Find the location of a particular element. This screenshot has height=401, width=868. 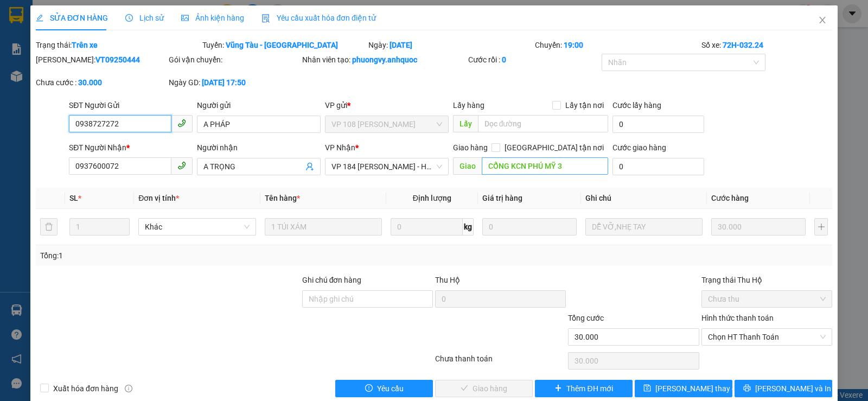

button: delete is located at coordinates (49, 227).